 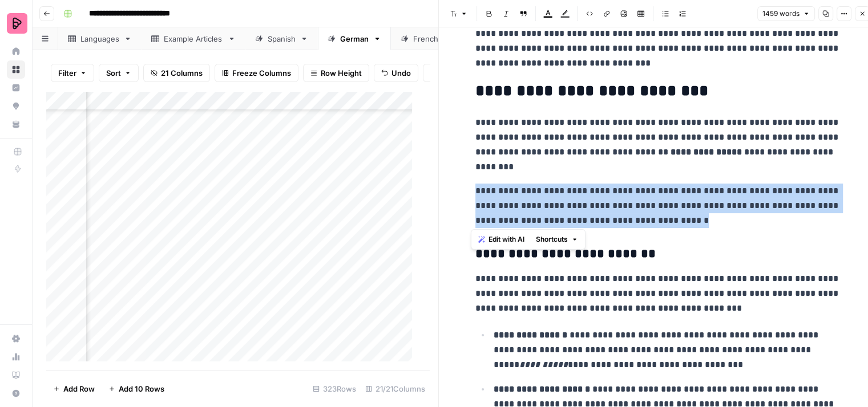 What do you see at coordinates (552, 240) in the screenshot?
I see `span: Shortcuts` at bounding box center [552, 240].